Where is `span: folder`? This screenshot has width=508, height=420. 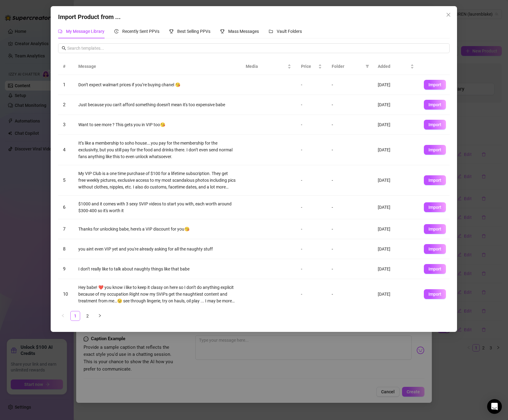
span: folder is located at coordinates (271, 32).